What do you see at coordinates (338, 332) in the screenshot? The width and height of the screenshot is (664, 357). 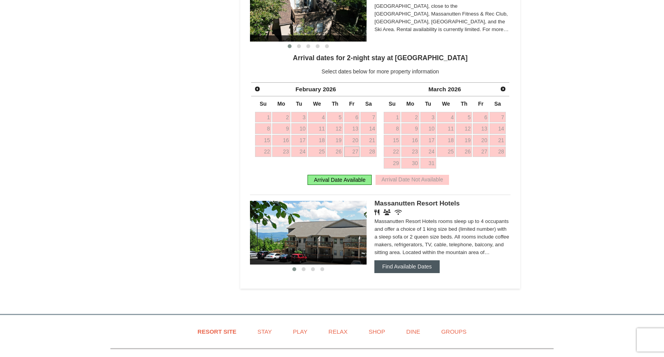 I see `a: Relax` at bounding box center [338, 332].